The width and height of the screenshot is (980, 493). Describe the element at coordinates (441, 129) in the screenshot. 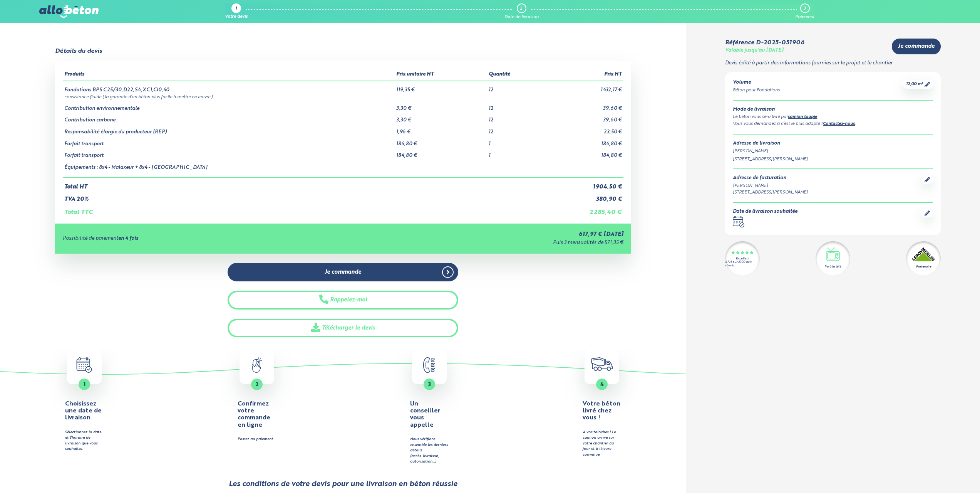

I see `td: 1,96 €` at that location.